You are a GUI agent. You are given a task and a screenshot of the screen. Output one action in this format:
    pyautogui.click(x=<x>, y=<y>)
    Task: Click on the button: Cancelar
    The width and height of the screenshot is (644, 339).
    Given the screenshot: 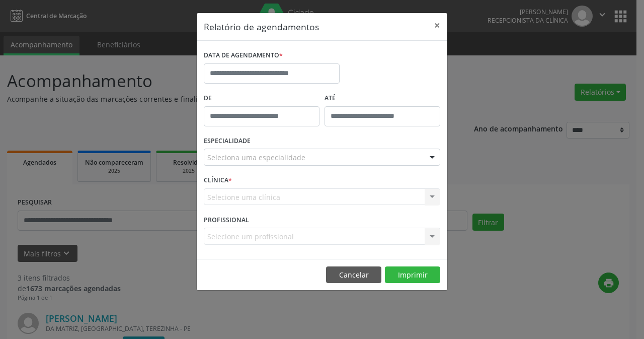 What is the action you would take?
    pyautogui.click(x=354, y=275)
    